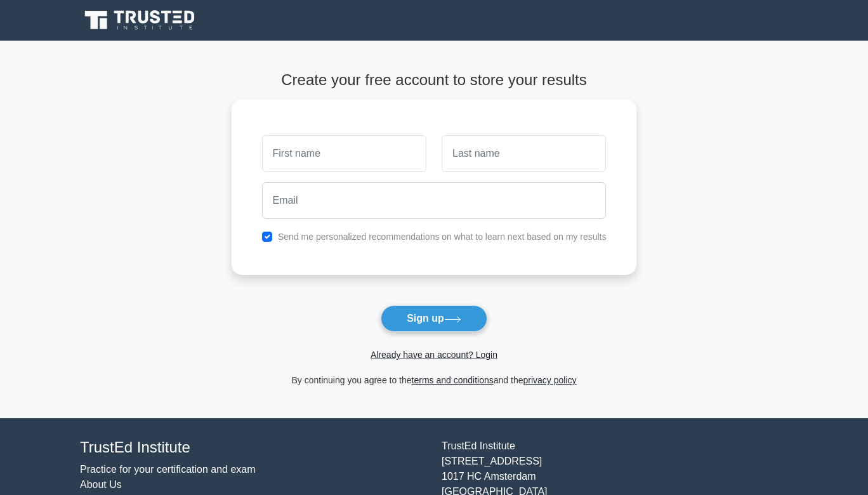 This screenshot has width=868, height=495. What do you see at coordinates (344, 154) in the screenshot?
I see `input: First name` at bounding box center [344, 154].